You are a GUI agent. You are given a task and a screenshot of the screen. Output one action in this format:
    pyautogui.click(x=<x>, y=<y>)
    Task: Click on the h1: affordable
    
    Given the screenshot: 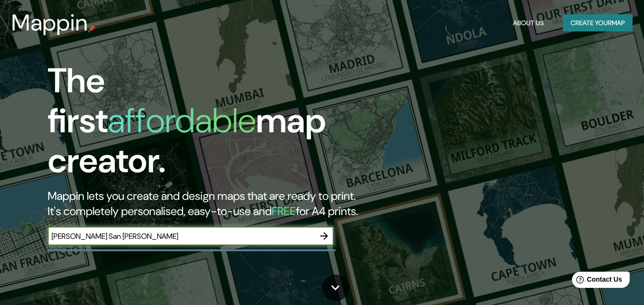 What is the action you would take?
    pyautogui.click(x=182, y=120)
    